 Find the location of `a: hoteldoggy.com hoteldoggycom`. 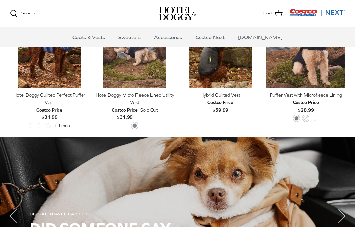

a: hoteldoggy.com hoteldoggycom is located at coordinates (178, 13).